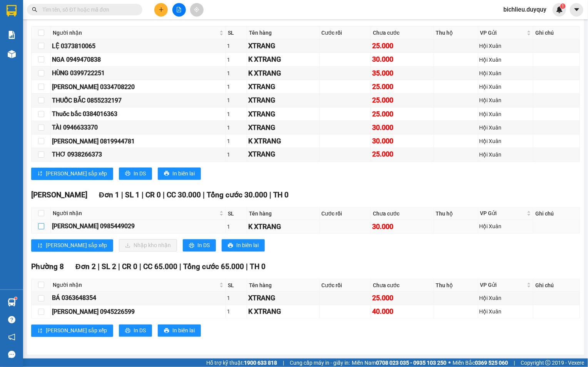  I want to click on div: THUỐC BẮC 0855232197, so click(138, 100).